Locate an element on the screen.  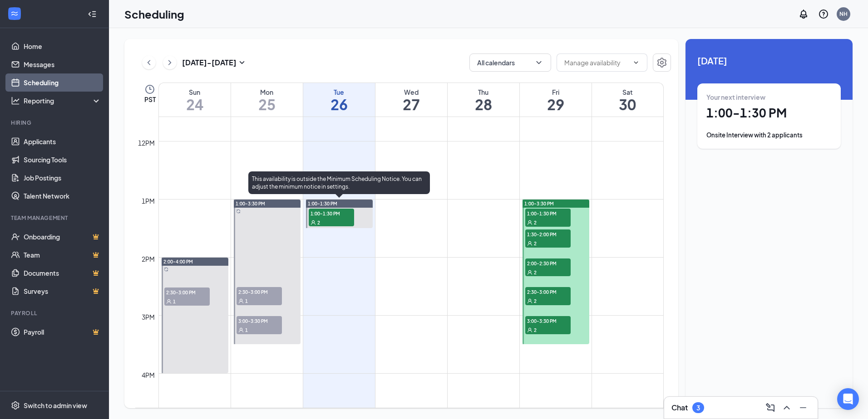
div: 3 is located at coordinates (698, 408).